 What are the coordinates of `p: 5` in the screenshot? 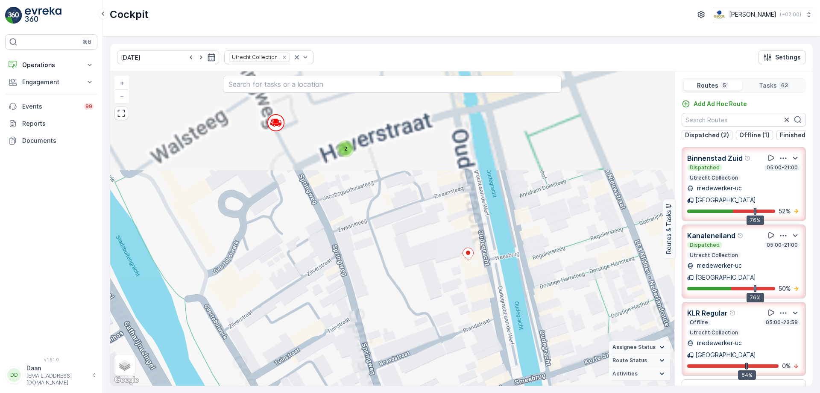 It's located at (725, 85).